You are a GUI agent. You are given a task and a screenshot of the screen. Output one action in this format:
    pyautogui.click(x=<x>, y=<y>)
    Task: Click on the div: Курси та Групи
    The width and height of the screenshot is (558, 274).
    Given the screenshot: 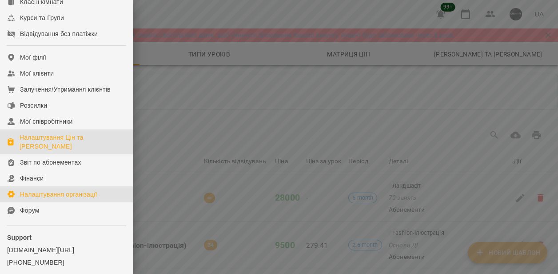 What is the action you would take?
    pyautogui.click(x=42, y=18)
    